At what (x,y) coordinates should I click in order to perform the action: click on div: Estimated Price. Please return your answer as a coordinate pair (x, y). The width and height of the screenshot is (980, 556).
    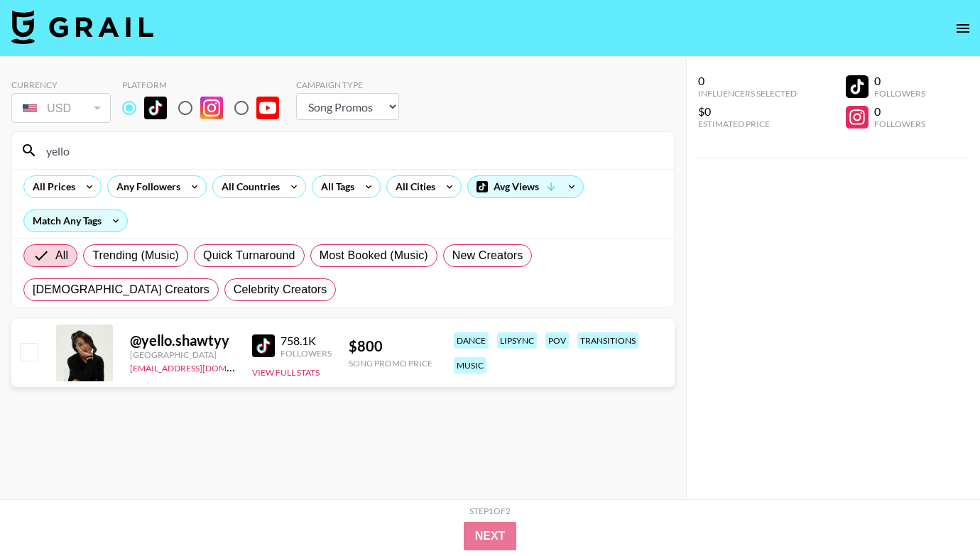
    Looking at the image, I should click on (747, 123).